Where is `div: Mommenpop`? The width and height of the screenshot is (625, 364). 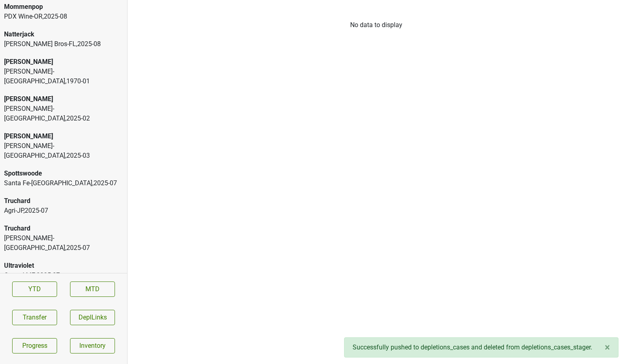
div: Mommenpop is located at coordinates (63, 7).